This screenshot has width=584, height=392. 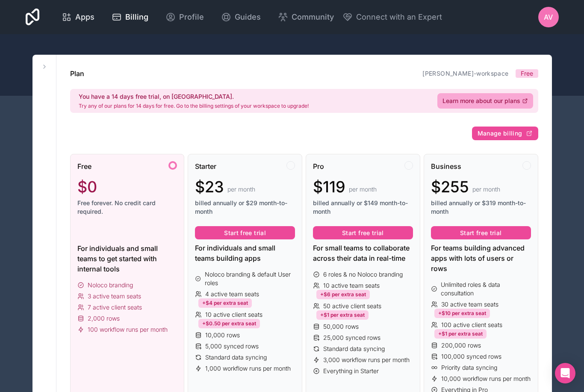 I want to click on span: 1,000 workflow runs per month, so click(x=248, y=368).